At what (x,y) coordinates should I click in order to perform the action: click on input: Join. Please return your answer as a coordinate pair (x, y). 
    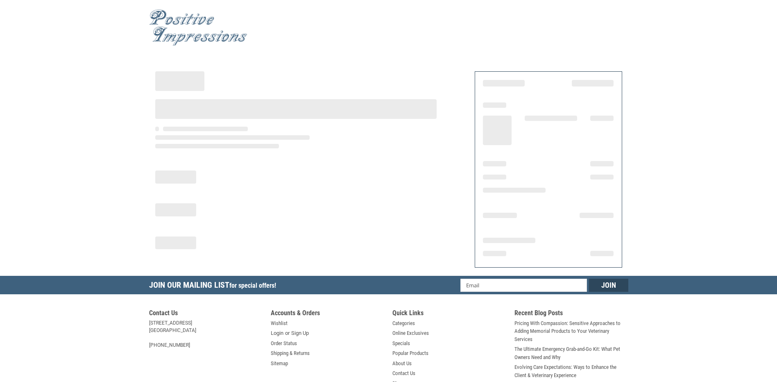
    Looking at the image, I should click on (609, 285).